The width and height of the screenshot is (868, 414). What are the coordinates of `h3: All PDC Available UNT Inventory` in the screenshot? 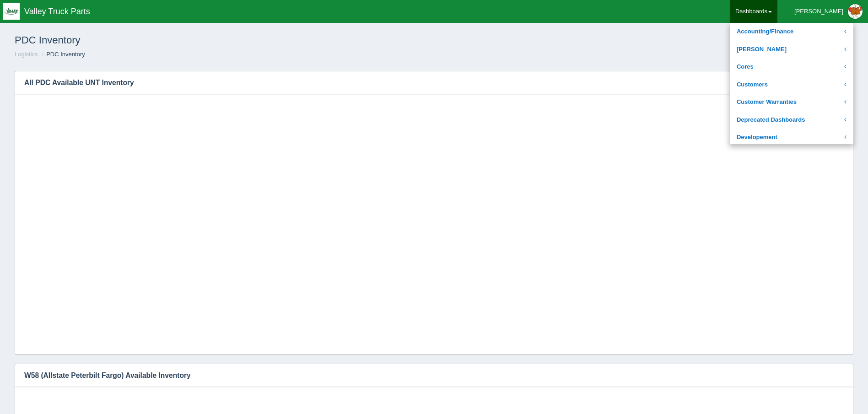 It's located at (427, 83).